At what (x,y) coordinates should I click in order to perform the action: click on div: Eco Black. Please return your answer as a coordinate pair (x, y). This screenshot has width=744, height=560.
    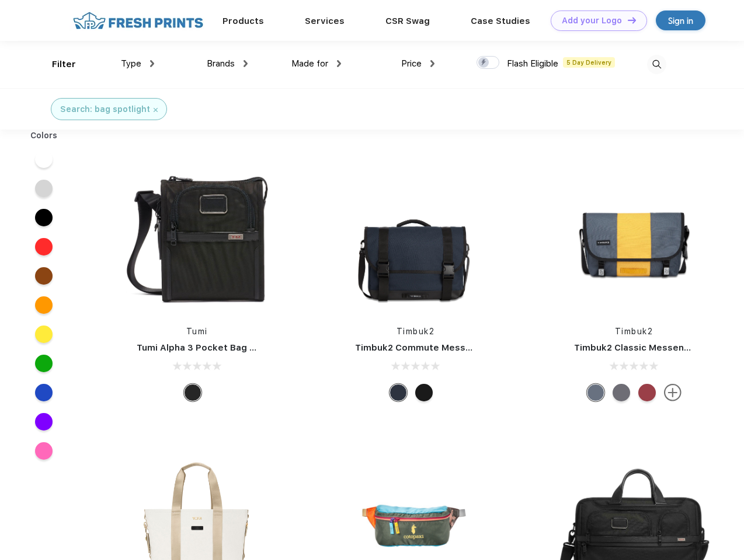
    Looking at the image, I should click on (424, 393).